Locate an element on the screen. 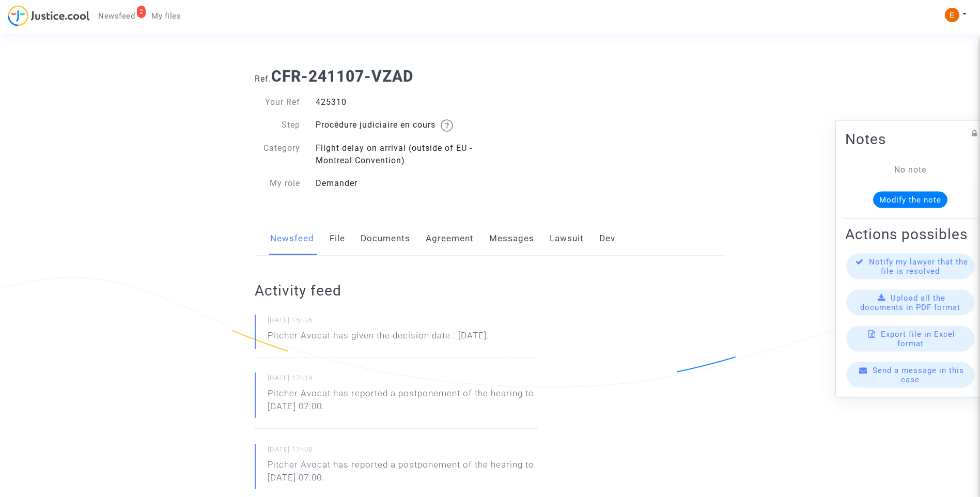 This screenshot has height=497, width=980. div: Your Ref is located at coordinates (277, 103).